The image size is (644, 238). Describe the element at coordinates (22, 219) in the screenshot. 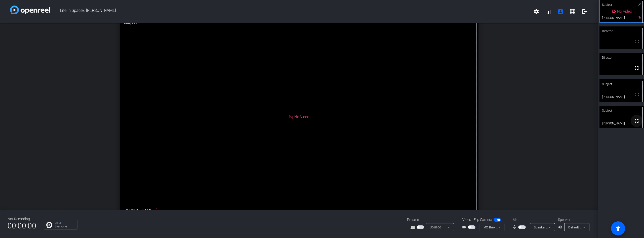

I see `div: Not Recording` at that location.